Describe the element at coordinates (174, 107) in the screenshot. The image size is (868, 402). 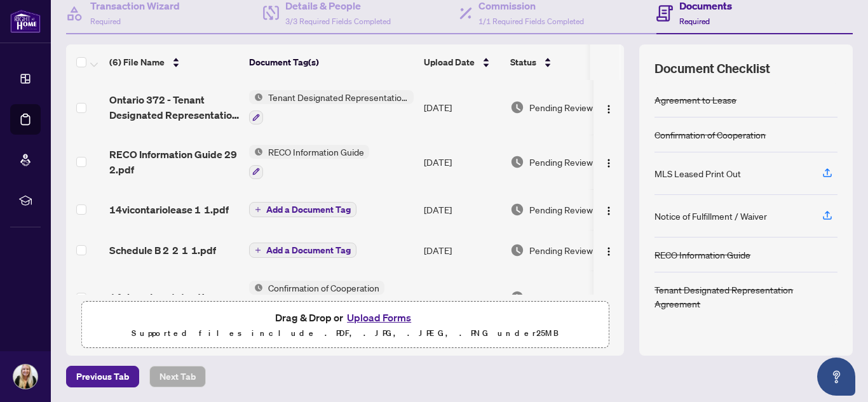
I see `span: Ontario 372 - Tenant Designated Representation Agreement - Authority for Lease or Purchase 18pd 1...` at that location.